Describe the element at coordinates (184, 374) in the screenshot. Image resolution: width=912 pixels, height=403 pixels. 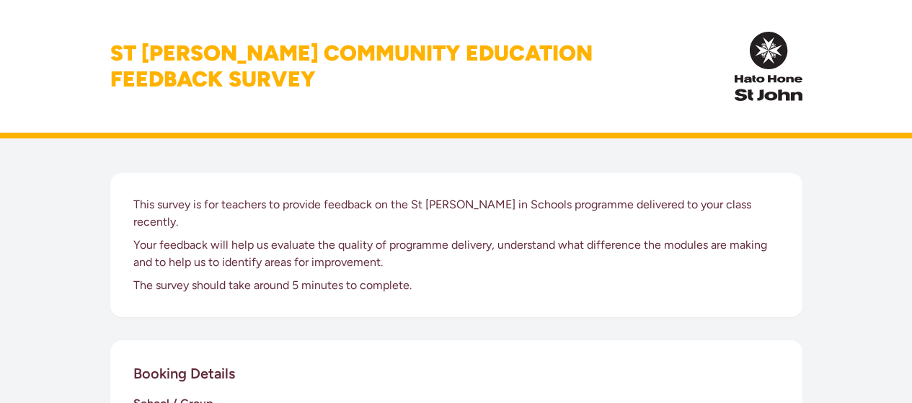
I see `h2: Booking Details` at that location.